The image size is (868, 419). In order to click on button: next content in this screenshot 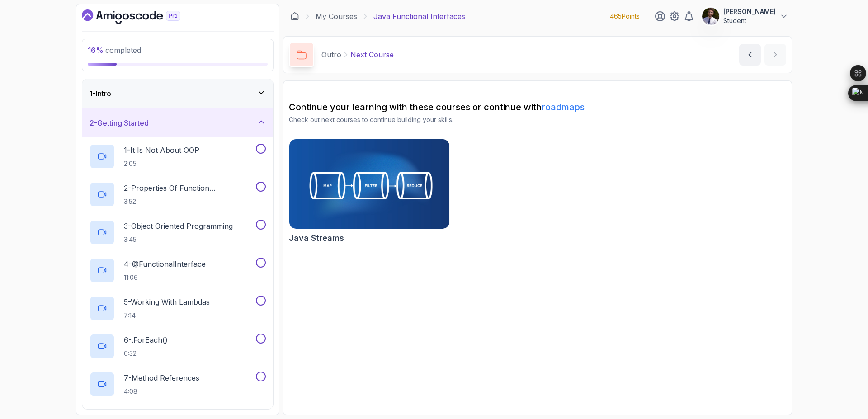, I will do `click(775, 55)`.